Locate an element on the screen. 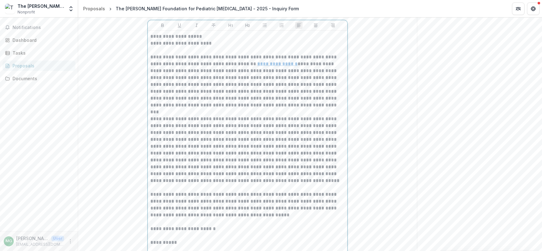 Image resolution: width=542 pixels, height=251 pixels. p: User is located at coordinates (58, 239).